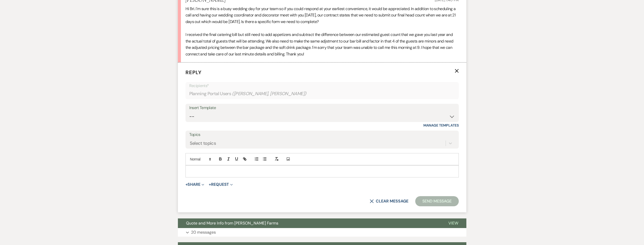  What do you see at coordinates (453, 223) in the screenshot?
I see `span: View` at bounding box center [453, 223].